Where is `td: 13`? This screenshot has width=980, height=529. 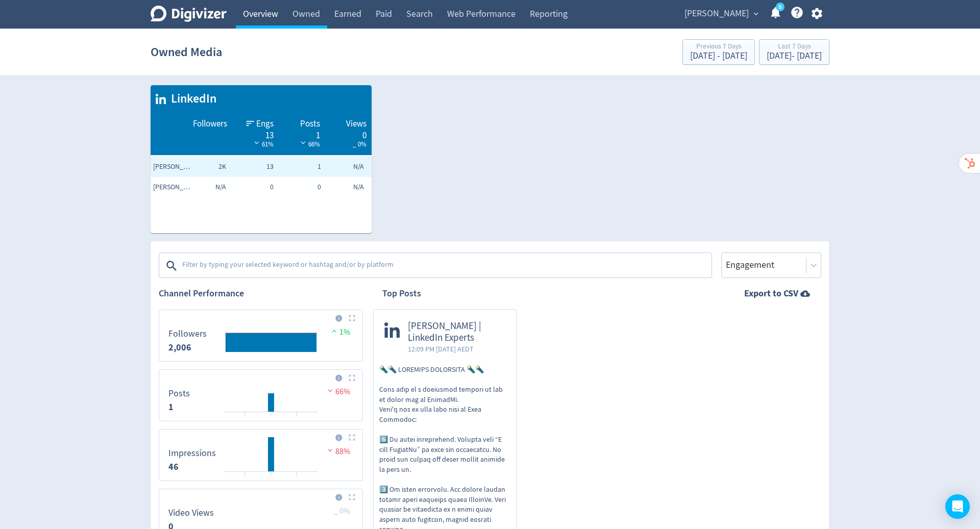
td: 13 is located at coordinates (252, 167).